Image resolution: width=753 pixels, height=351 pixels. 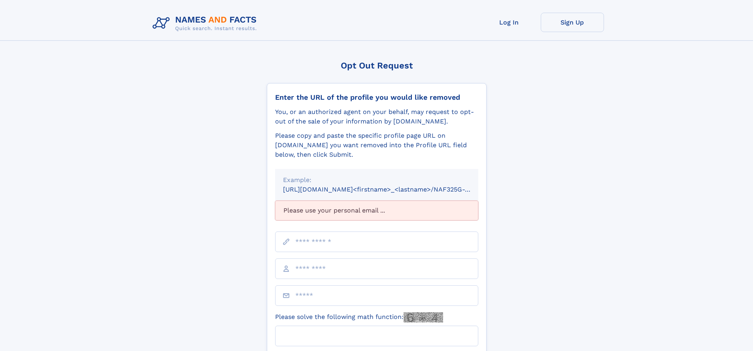 What do you see at coordinates (377, 117) in the screenshot?
I see `div: You, or an authorized agent on your behalf, may request to opt-out of the sale of your informatio...` at bounding box center [377, 117].